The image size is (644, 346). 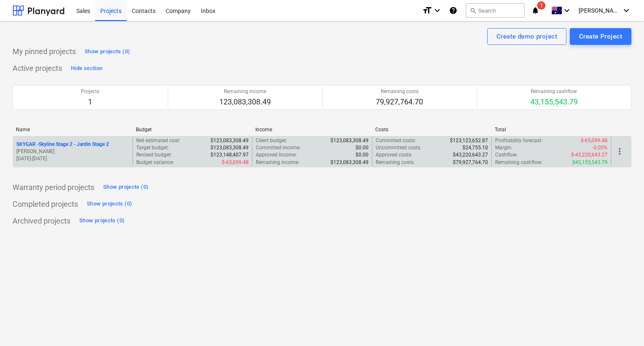 I want to click on p: Completed projects, so click(x=46, y=204).